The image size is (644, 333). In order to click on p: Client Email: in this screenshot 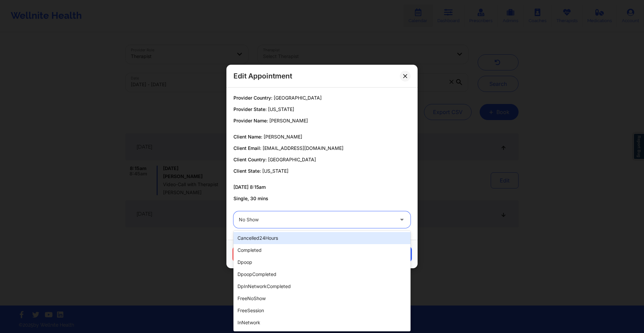, I will do `click(322, 148)`.